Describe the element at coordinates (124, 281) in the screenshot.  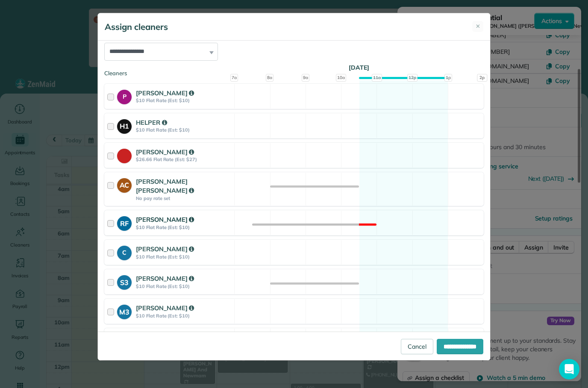
I see `strong: S3` at that location.